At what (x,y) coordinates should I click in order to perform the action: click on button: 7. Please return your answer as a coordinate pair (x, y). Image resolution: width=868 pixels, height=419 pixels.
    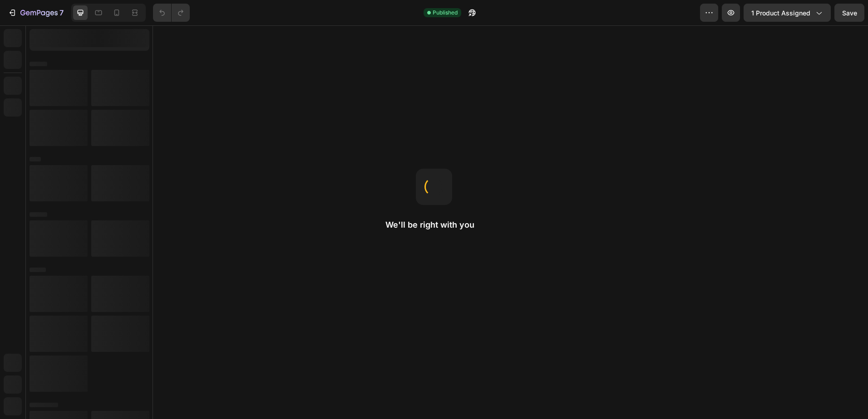
    Looking at the image, I should click on (35, 13).